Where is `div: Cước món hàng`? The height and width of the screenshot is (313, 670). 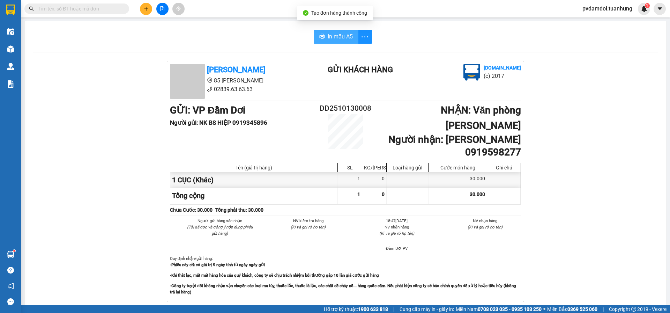 div: Cước món hàng is located at coordinates (458, 168).